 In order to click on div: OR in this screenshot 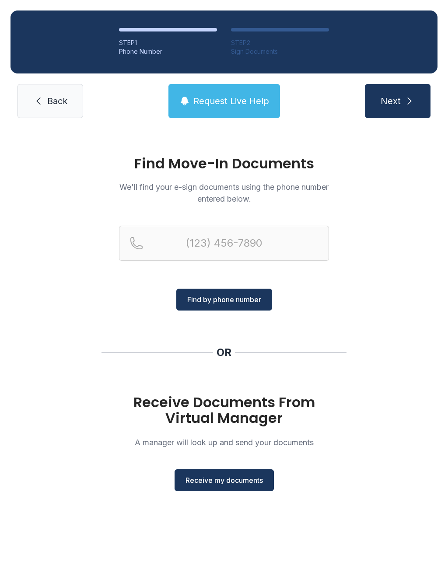, I will do `click(224, 353)`.